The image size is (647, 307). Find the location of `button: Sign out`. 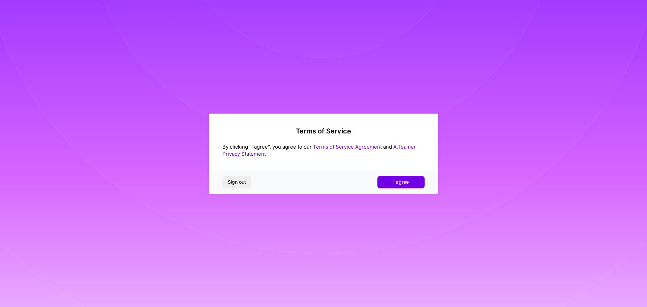

button: Sign out is located at coordinates (237, 182).